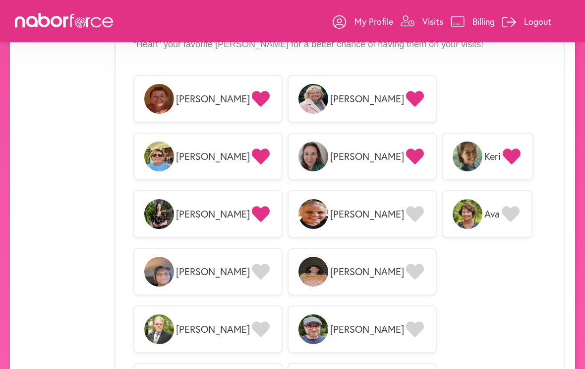 Image resolution: width=585 pixels, height=369 pixels. I want to click on p: My Profile, so click(374, 21).